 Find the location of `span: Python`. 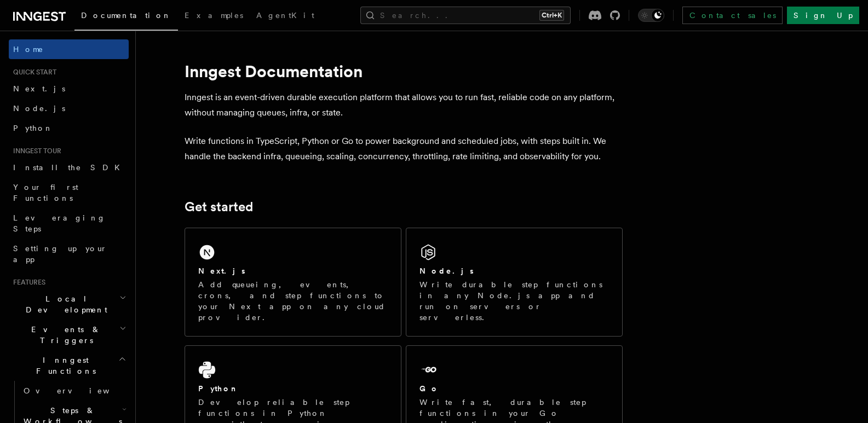

span: Python is located at coordinates (33, 128).